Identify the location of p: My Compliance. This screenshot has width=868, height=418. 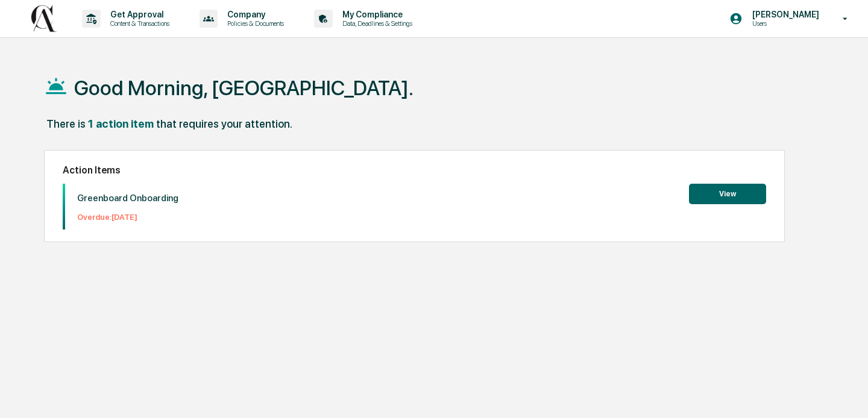
(375, 15).